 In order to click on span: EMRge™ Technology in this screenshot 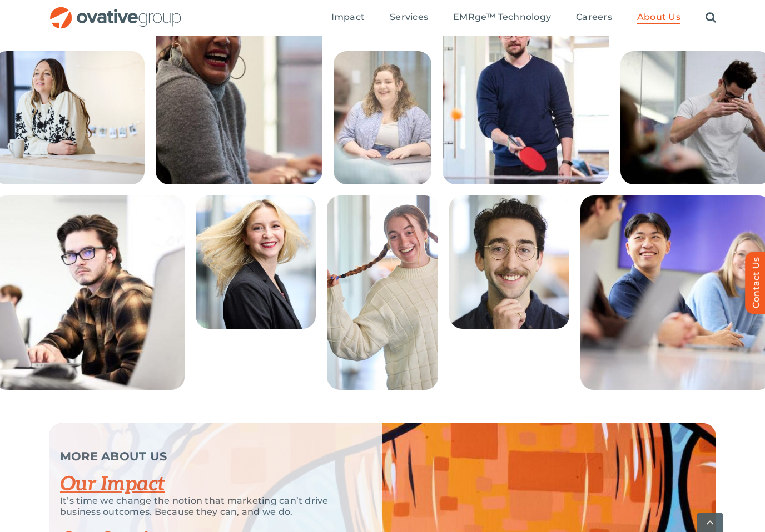, I will do `click(502, 17)`.